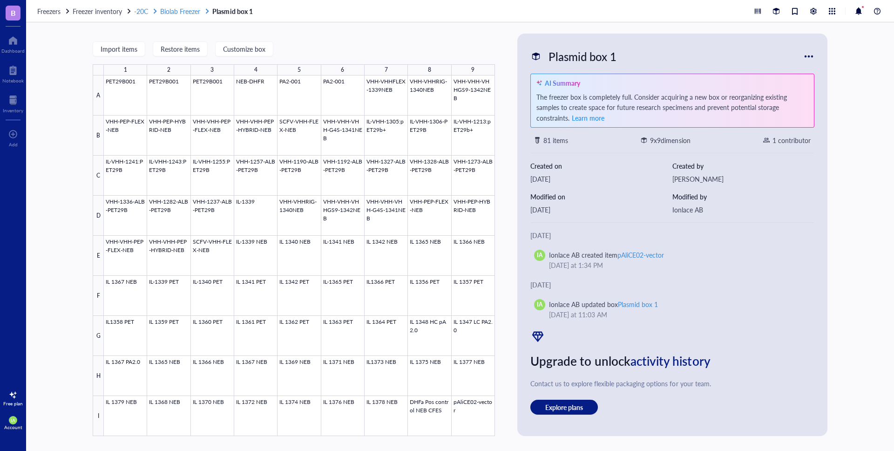 This screenshot has width=894, height=451. What do you see at coordinates (13, 103) in the screenshot?
I see `a: Inventory` at bounding box center [13, 103].